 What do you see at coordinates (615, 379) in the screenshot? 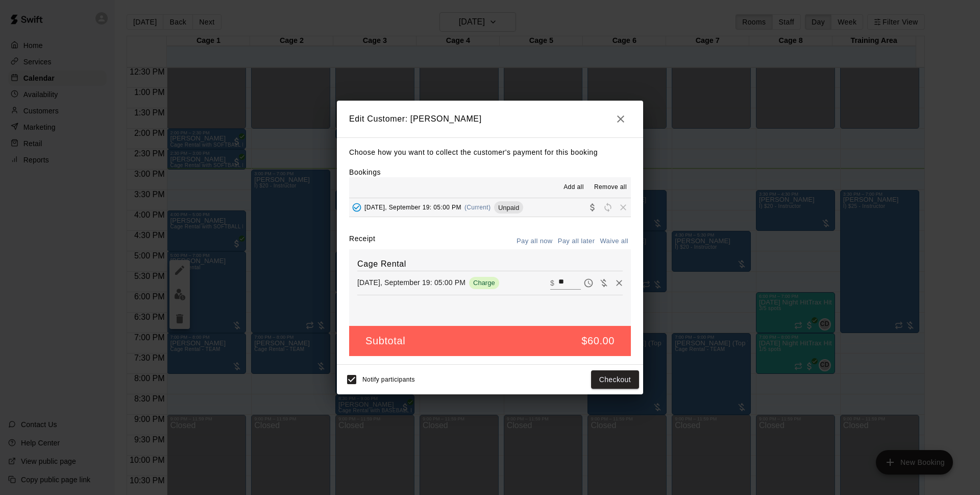
I see `button: Checkout` at bounding box center [615, 379].